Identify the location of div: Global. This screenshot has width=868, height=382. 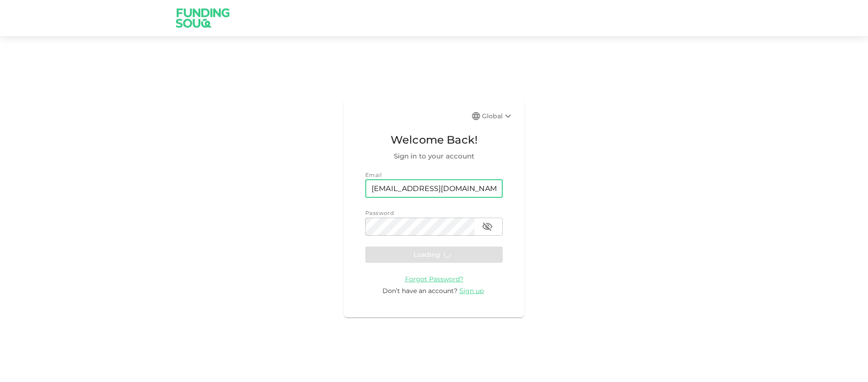
(498, 116).